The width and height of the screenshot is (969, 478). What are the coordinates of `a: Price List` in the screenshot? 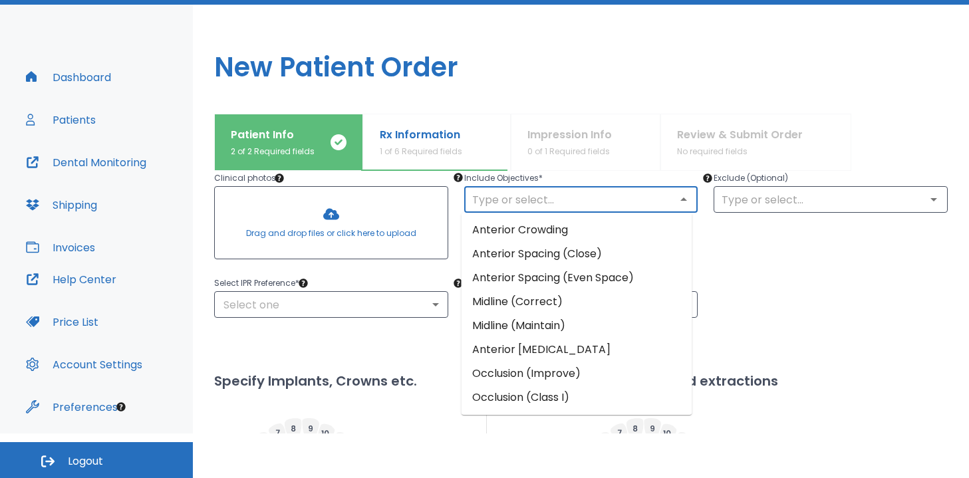 It's located at (62, 322).